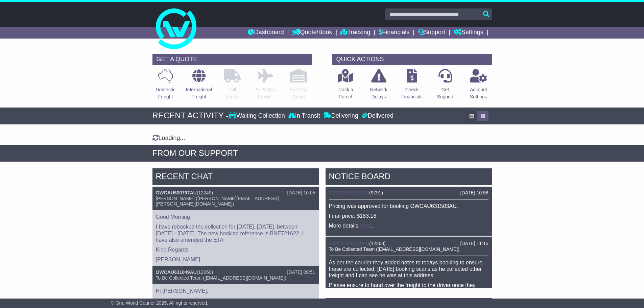  What do you see at coordinates (322, 139) in the screenshot?
I see `div: Loading...` at bounding box center [322, 139].